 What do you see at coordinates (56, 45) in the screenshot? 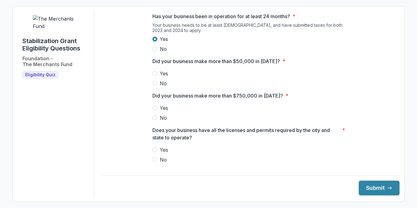
I see `h1: Stabilization Grant Eligibility Questions` at bounding box center [56, 45].